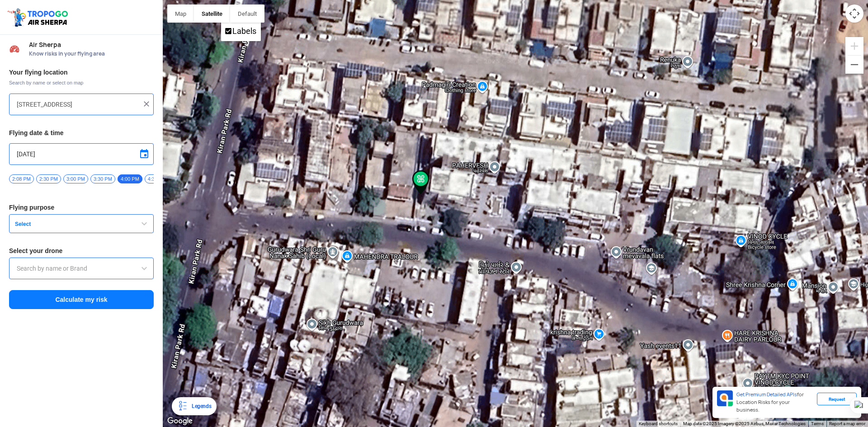 The image size is (868, 427). What do you see at coordinates (81, 268) in the screenshot?
I see `input: Search by name or Brand` at bounding box center [81, 268].